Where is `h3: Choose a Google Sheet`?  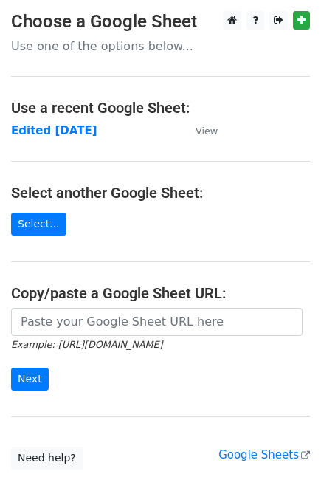
h3: Choose a Google Sheet is located at coordinates (160, 21).